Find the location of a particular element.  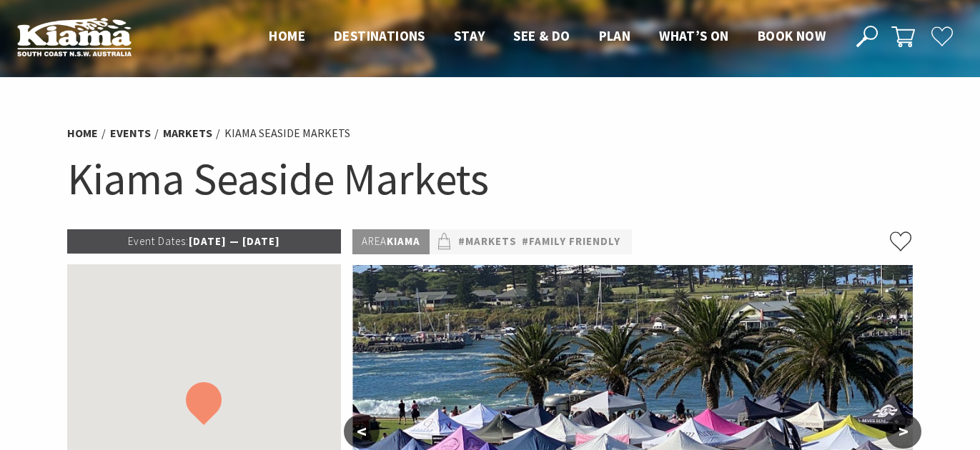

span: Home is located at coordinates (287, 35).